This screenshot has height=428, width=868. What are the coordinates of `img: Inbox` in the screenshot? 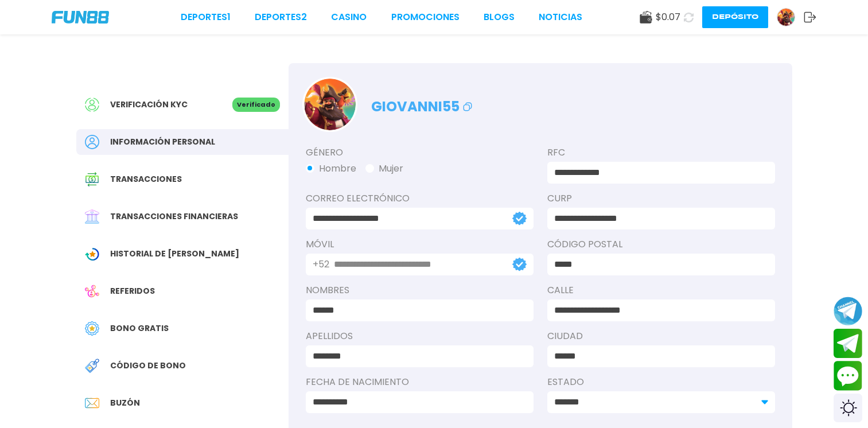 It's located at (92, 403).